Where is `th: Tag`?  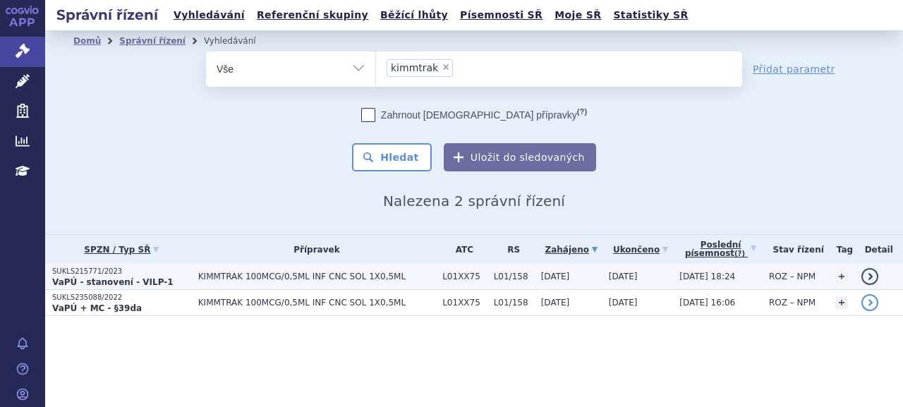 th: Tag is located at coordinates (841, 249).